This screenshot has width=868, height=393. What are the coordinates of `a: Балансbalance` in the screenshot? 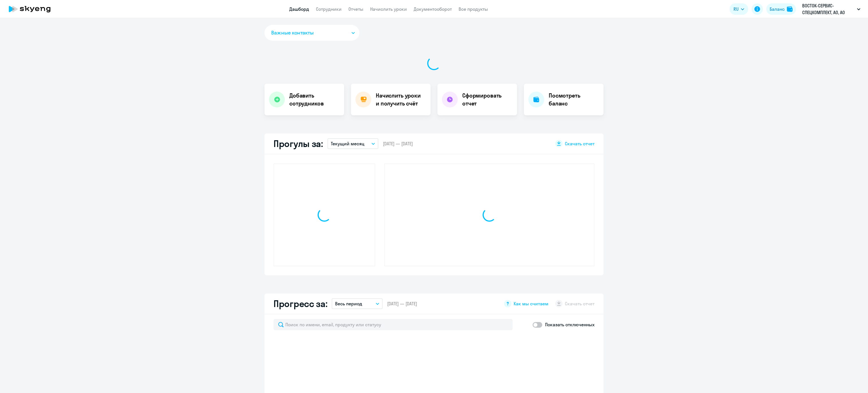 It's located at (781, 9).